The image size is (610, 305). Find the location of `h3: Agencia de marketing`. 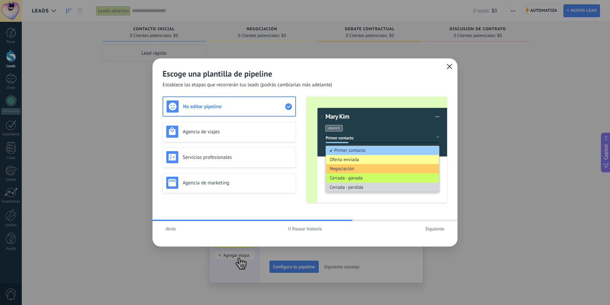

h3: Agencia de marketing is located at coordinates (237, 182).